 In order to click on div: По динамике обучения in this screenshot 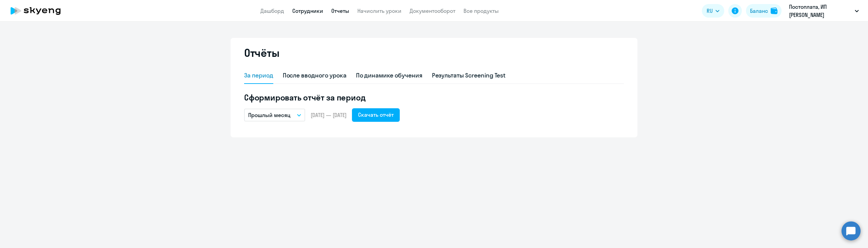, I will do `click(389, 75)`.